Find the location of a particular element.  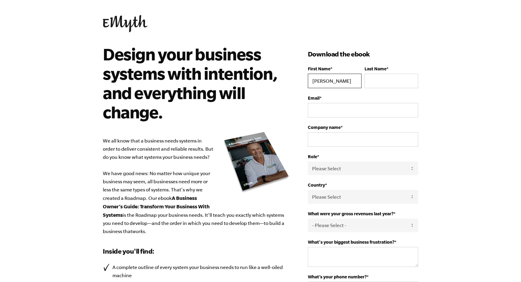

span: First Name is located at coordinates (319, 68).